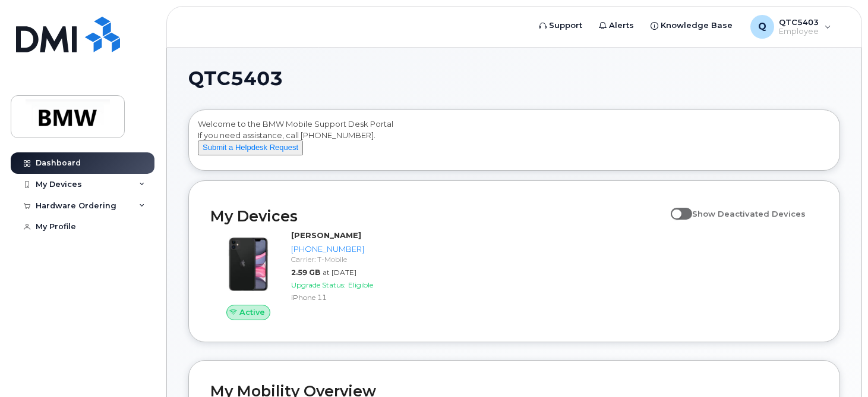 The height and width of the screenshot is (397, 868). I want to click on a: Submit a Helpdesk Request, so click(250, 147).